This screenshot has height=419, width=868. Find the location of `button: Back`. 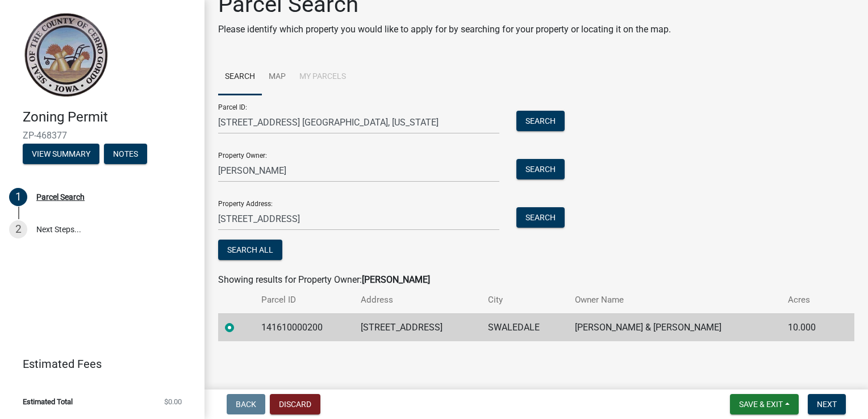

button: Back is located at coordinates (246, 404).